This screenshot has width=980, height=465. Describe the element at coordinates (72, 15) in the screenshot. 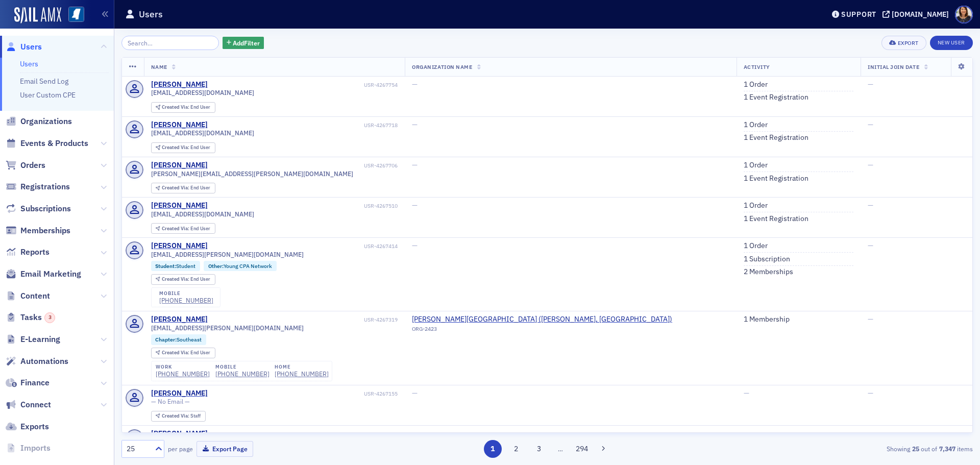

I see `a: View Homepage` at that location.